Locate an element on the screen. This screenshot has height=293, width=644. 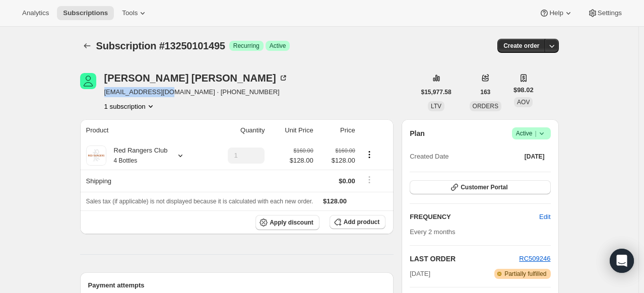
button: Settings is located at coordinates (605, 13).